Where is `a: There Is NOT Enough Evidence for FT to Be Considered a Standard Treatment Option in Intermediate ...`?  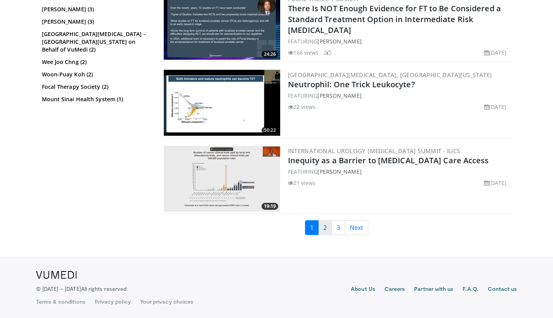
a: There Is NOT Enough Evidence for FT to Be Considered a Standard Treatment Option in Intermediate ... is located at coordinates (394, 19).